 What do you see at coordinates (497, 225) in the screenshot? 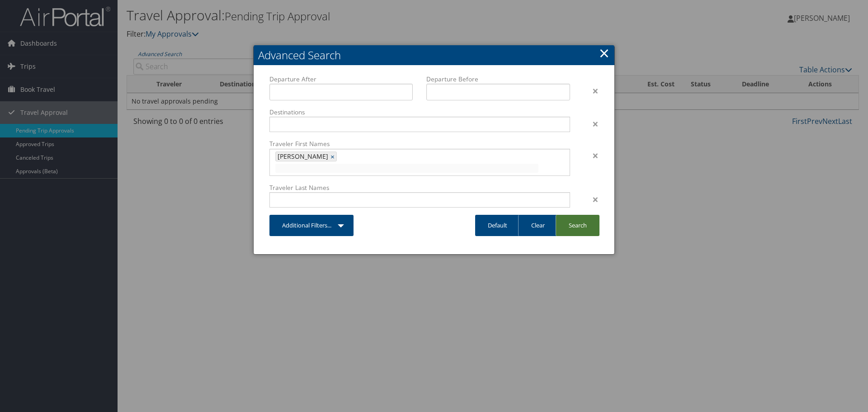
I see `a: Default` at bounding box center [497, 225].